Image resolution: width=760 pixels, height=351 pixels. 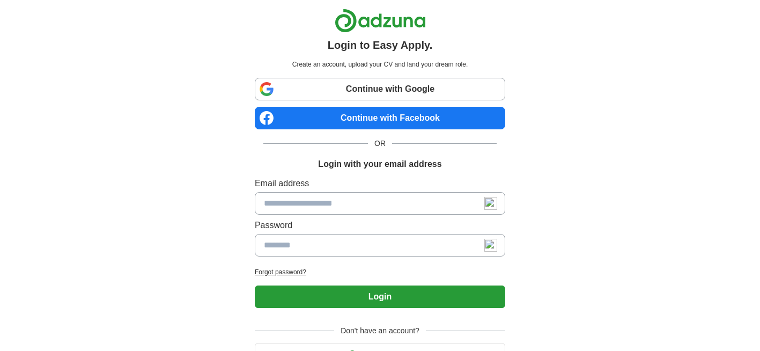 What do you see at coordinates (380, 64) in the screenshot?
I see `p: Create an account, upload your CV and land your dream role.` at bounding box center [380, 64].